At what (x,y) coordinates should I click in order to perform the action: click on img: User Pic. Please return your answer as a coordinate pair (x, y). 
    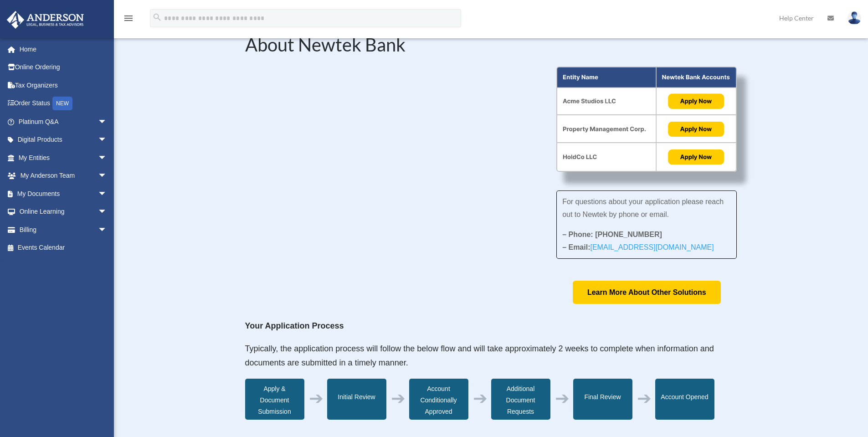
    Looking at the image, I should click on (854, 18).